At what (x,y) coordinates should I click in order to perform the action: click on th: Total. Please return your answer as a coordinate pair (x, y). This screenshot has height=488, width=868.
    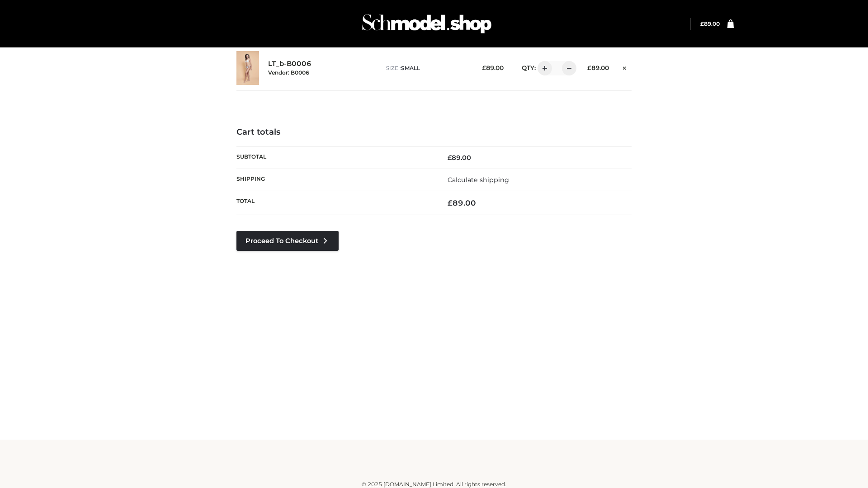
    Looking at the image, I should click on (335, 203).